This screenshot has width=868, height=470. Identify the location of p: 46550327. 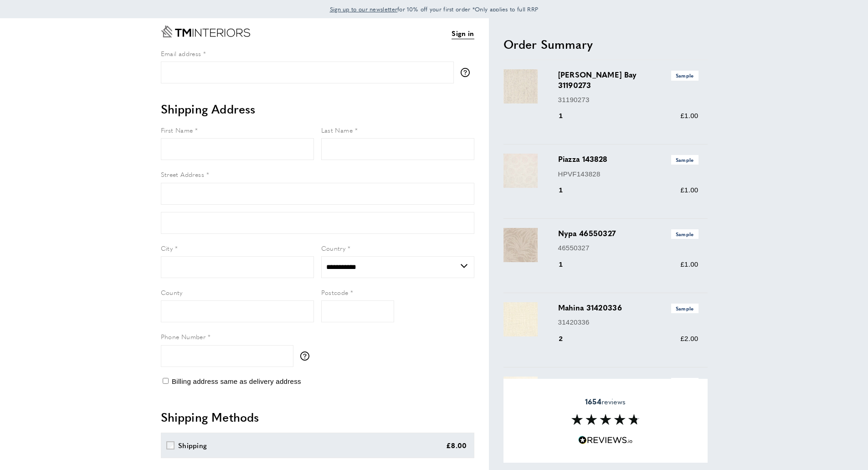
(628, 248).